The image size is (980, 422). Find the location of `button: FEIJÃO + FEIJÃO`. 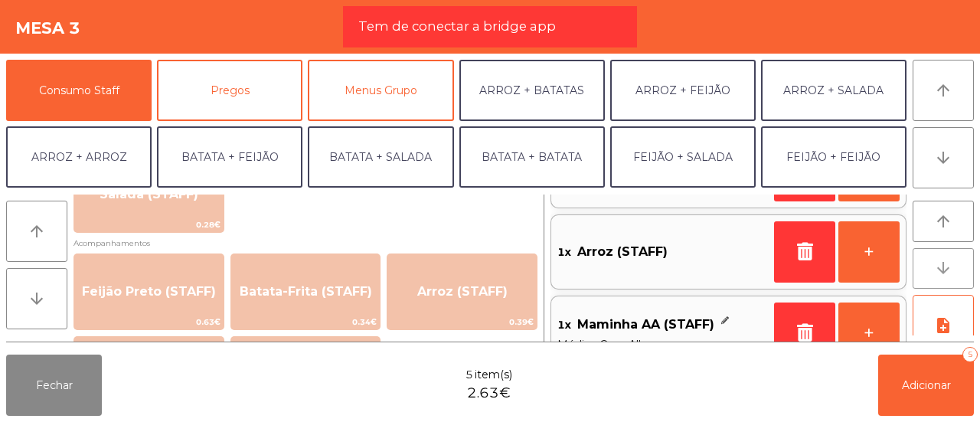

button: FEIJÃO + FEIJÃO is located at coordinates (834, 157).